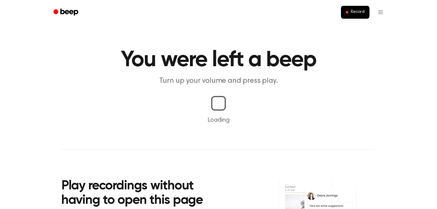  What do you see at coordinates (380, 12) in the screenshot?
I see `button: Open menu` at bounding box center [380, 12].